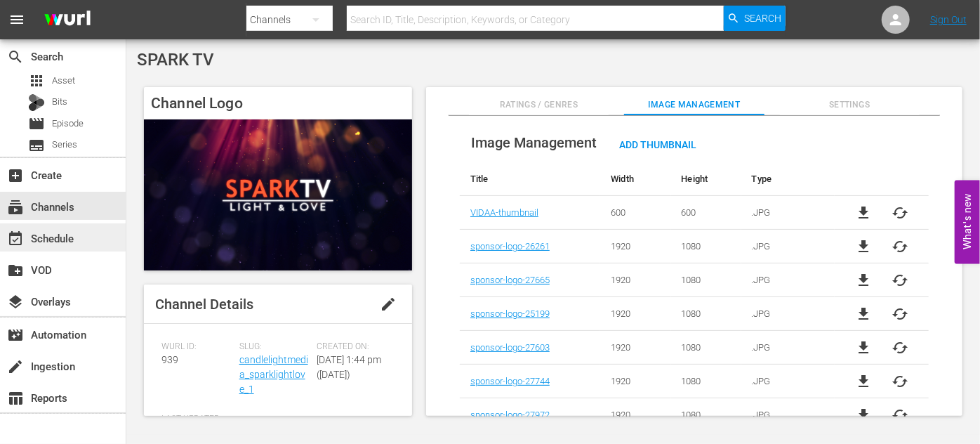 Image resolution: width=980 pixels, height=444 pixels. Describe the element at coordinates (196, 419) in the screenshot. I see `span: Last Updated:` at that location.